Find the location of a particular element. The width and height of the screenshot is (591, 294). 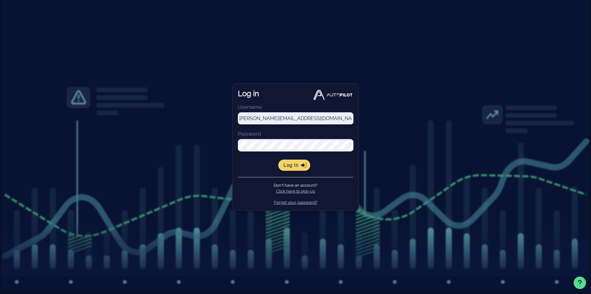

p: Don't have an account? is located at coordinates (296, 188).